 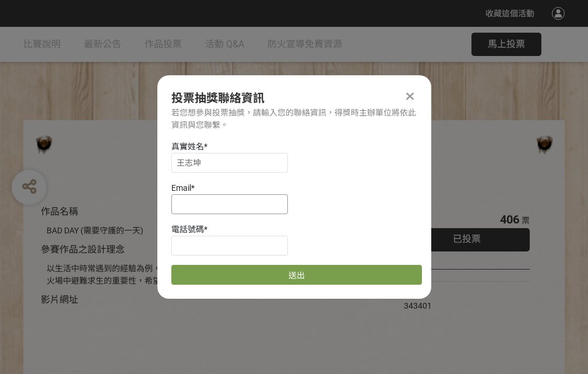 I want to click on a: 活動 Q&A, so click(x=225, y=44).